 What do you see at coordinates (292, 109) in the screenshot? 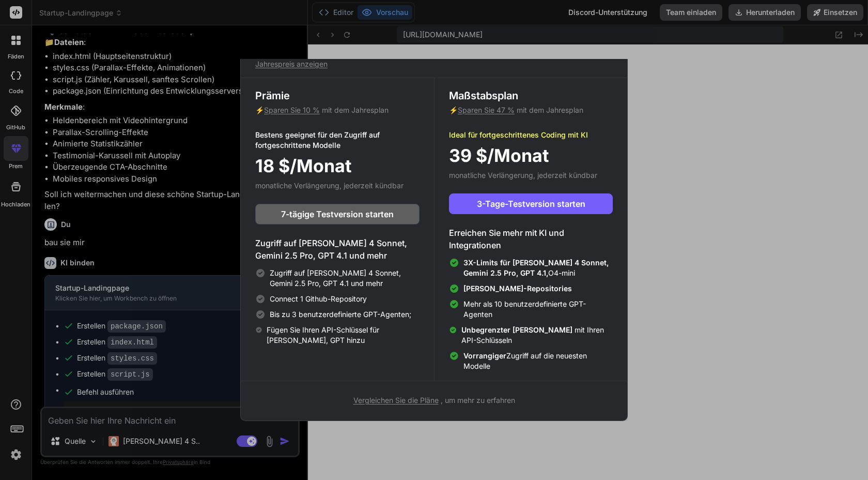
I see `font: Sparen Sie 10 %` at bounding box center [292, 109].